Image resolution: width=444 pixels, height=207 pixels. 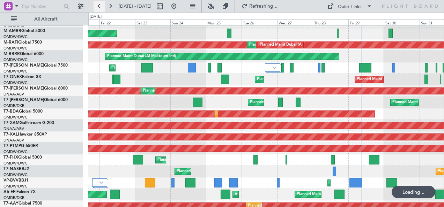 I want to click on span: M-AMBR, so click(x=12, y=31).